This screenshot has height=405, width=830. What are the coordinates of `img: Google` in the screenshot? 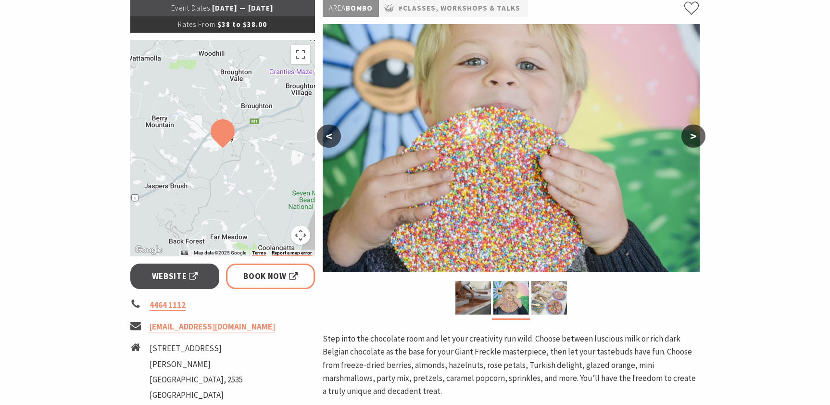 It's located at (149, 250).